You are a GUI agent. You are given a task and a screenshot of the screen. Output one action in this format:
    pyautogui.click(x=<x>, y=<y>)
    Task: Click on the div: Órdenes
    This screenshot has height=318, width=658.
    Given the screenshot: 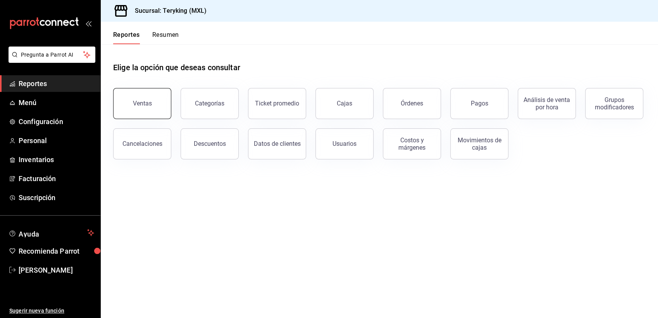 What is the action you would take?
    pyautogui.click(x=412, y=103)
    